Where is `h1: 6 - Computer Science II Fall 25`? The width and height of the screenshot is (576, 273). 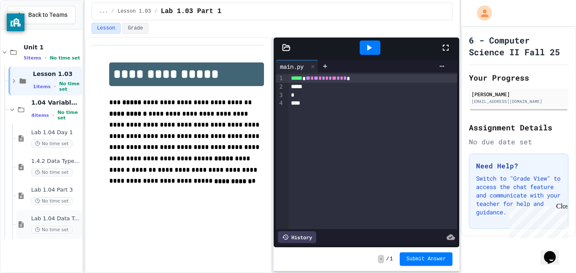
h1: 6 - Computer Science II Fall 25 is located at coordinates (519, 46).